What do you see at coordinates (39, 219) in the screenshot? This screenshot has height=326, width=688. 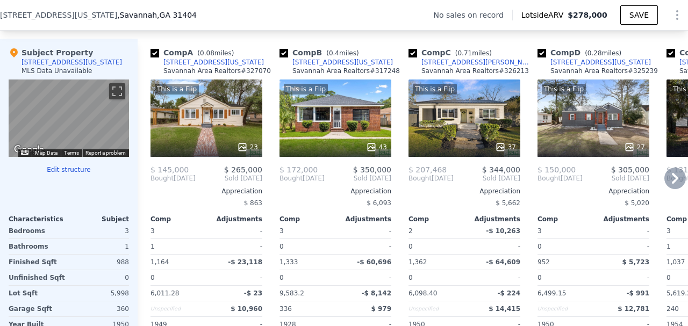 I see `div: Characteristics` at bounding box center [39, 219].